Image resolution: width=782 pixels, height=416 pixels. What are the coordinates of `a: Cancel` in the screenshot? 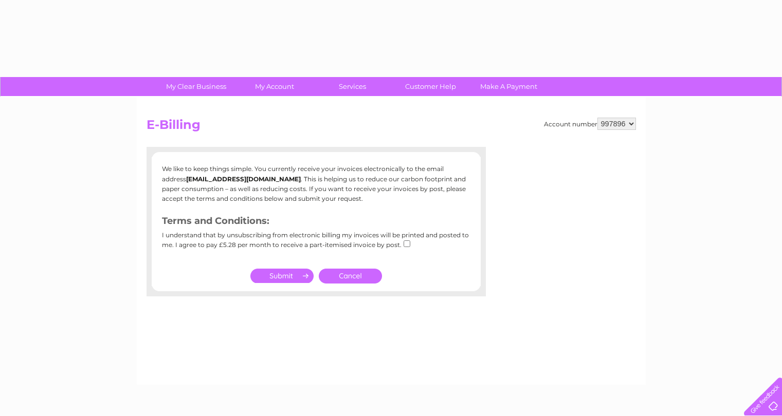 It's located at (350, 276).